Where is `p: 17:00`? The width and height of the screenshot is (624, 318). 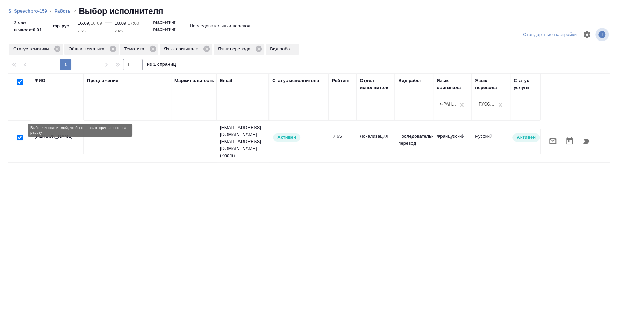 p: 17:00 is located at coordinates (133, 23).